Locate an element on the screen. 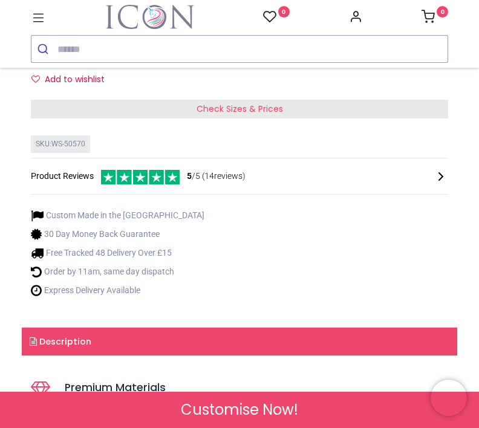 This screenshot has width=479, height=428. img: Icon Wall Stickers is located at coordinates (150, 17).